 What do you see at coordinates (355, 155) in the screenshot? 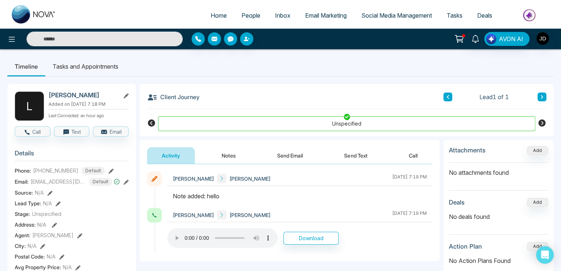
I see `button: Send Text` at bounding box center [355, 155].